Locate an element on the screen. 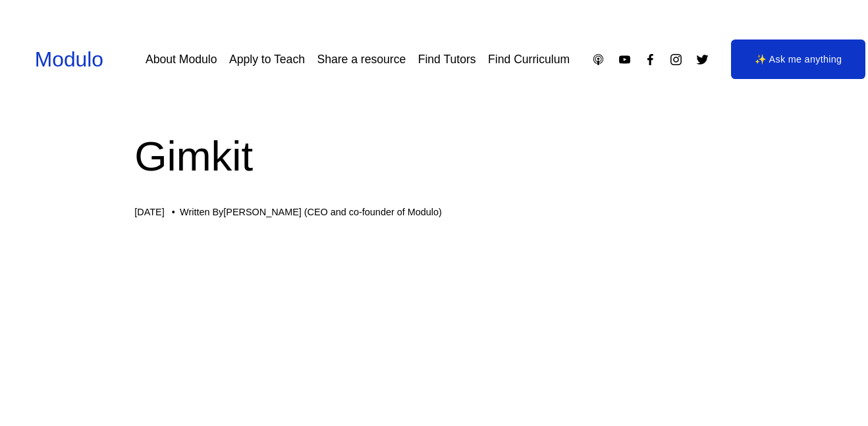  a: Share a resource is located at coordinates (361, 60).